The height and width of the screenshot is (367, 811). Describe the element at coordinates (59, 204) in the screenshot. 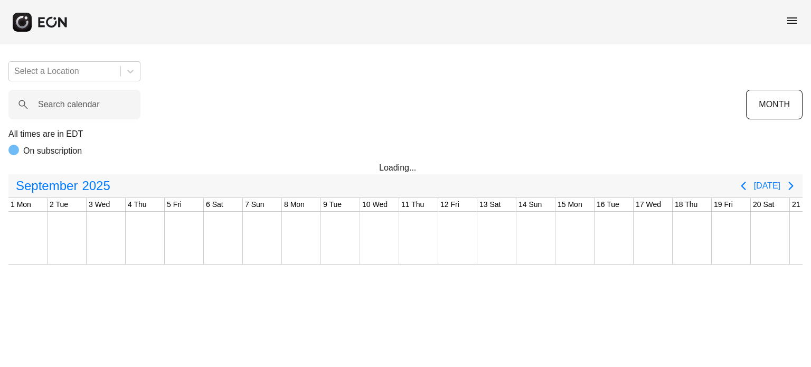

I see `div: 2 Tue` at that location.